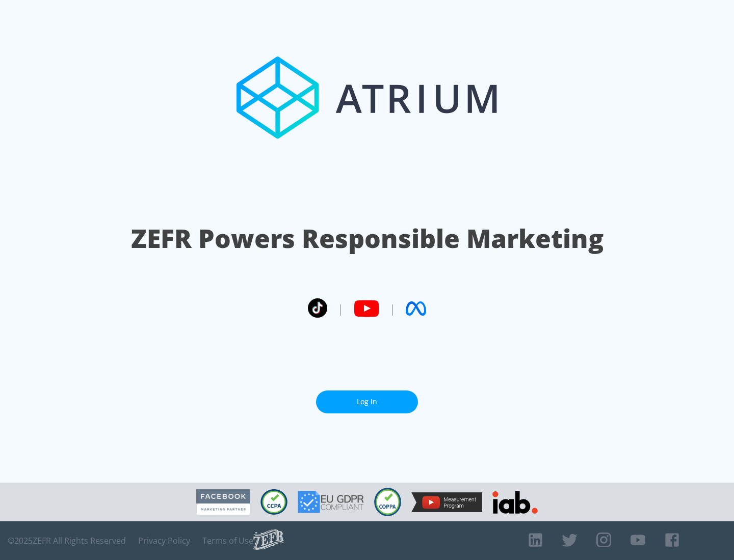 This screenshot has width=734, height=560. I want to click on img: Facebook Marketing Partner, so click(224, 502).